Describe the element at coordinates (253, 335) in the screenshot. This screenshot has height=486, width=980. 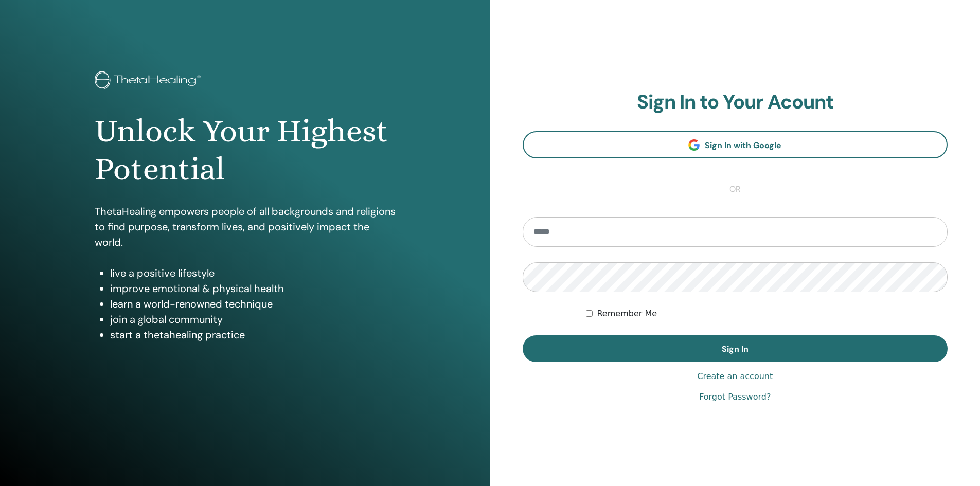
I see `li: start a thetahealing practice` at that location.